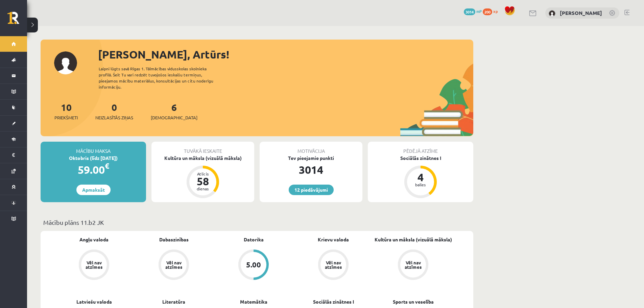  I want to click on div: Motivācija, so click(311, 148).